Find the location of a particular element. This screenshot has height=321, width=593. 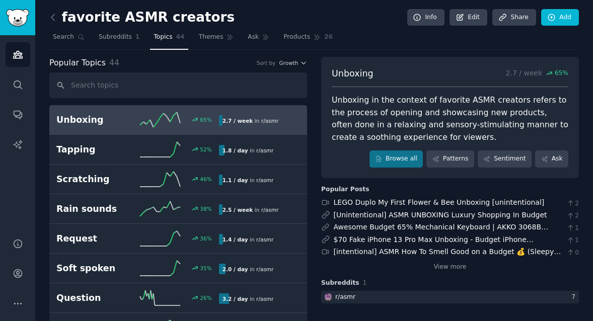

div: Sort by is located at coordinates (266, 63).